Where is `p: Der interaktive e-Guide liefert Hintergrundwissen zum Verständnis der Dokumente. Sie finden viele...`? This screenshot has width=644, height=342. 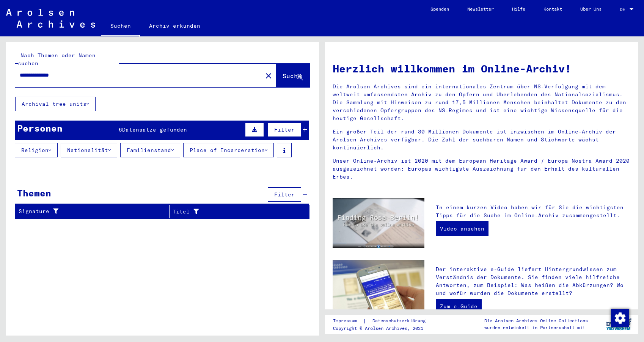 p: Der interaktive e-Guide liefert Hintergrundwissen zum Verständnis der Dokumente. Sie finden viele... is located at coordinates (533, 282).